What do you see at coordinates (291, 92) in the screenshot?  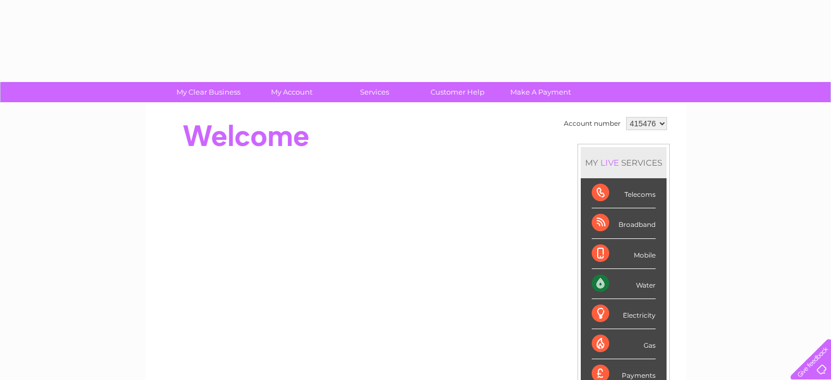 I see `a: My Account` at bounding box center [291, 92].